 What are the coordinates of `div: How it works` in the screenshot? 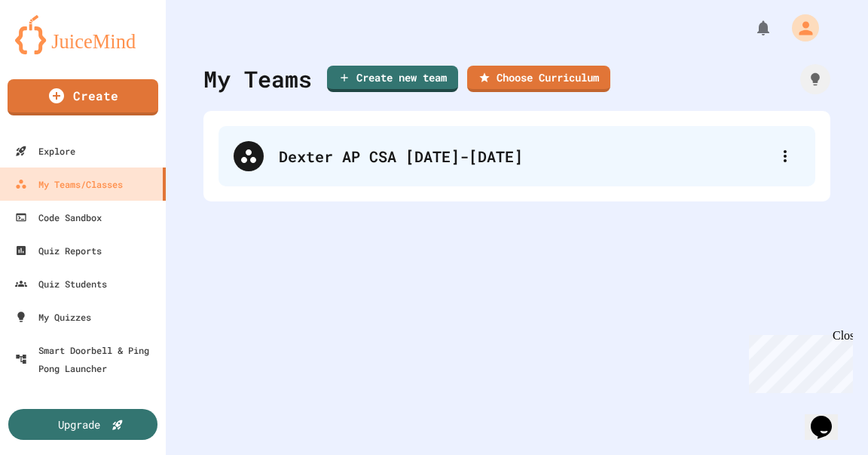 It's located at (815, 79).